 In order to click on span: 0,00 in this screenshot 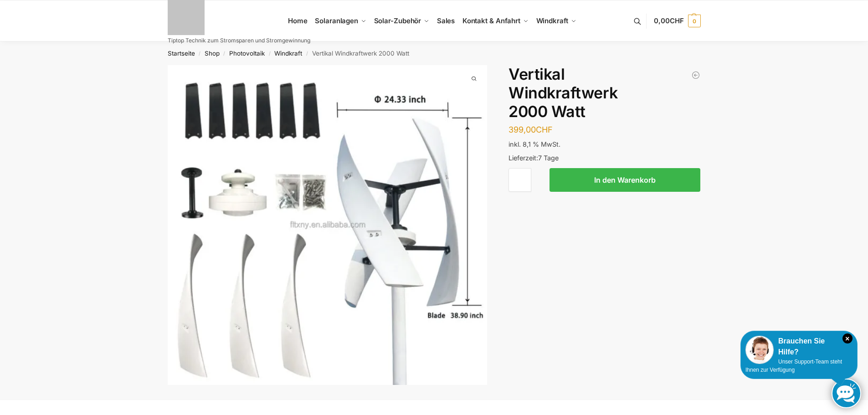, I will do `click(668, 20)`.